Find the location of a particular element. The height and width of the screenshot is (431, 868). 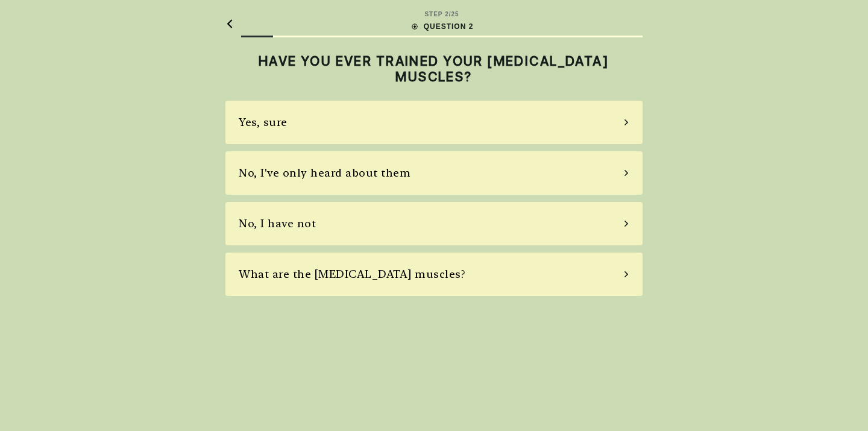

div: QUESTION 2 is located at coordinates (442, 27).